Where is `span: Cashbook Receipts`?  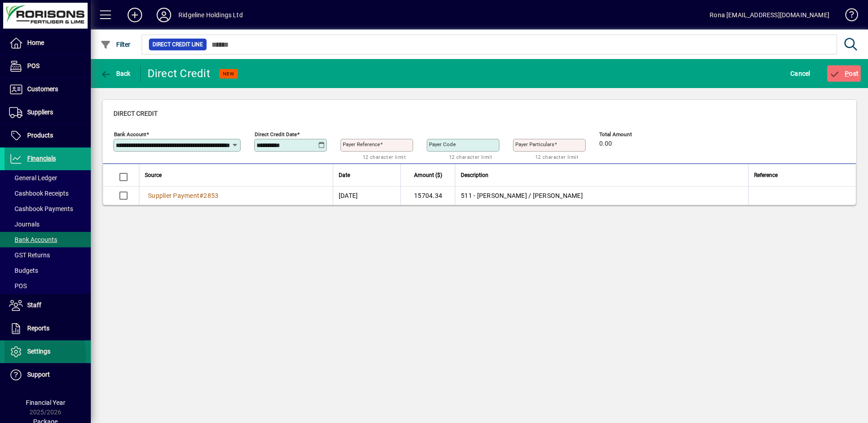 span: Cashbook Receipts is located at coordinates (39, 193).